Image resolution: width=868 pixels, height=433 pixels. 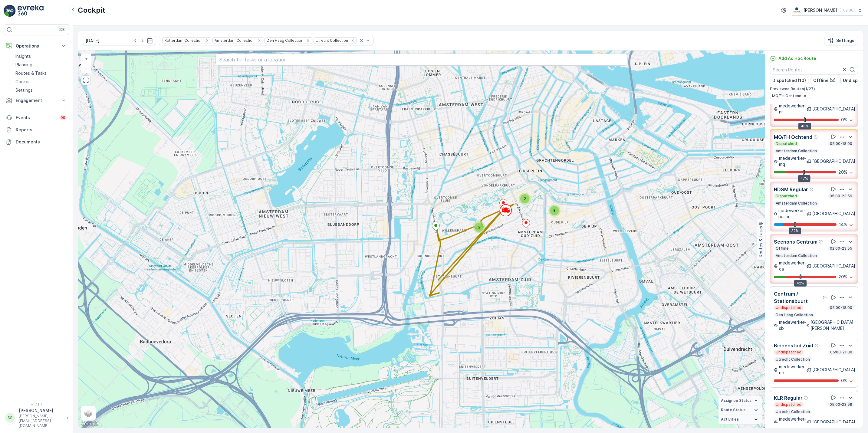 I want to click on a: Insights, so click(x=41, y=57).